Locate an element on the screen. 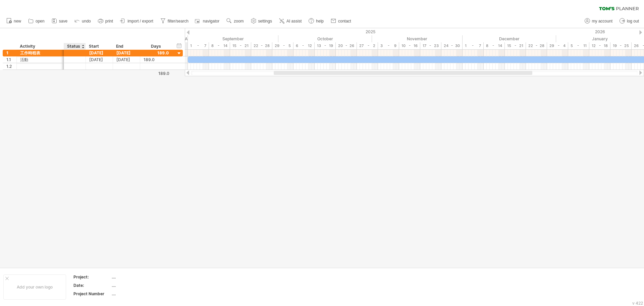  div: 5 - 11 is located at coordinates (579, 46).